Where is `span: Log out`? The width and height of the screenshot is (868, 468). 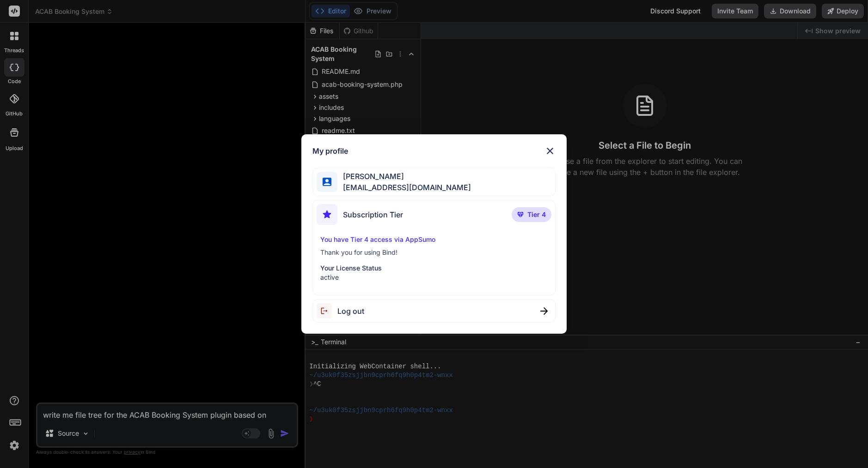 span: Log out is located at coordinates (351, 311).